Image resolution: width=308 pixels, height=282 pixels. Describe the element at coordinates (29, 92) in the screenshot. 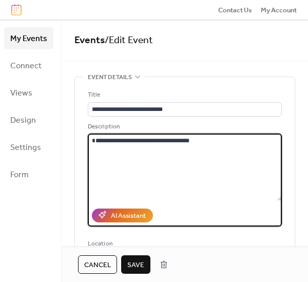

I see `a: Views` at that location.